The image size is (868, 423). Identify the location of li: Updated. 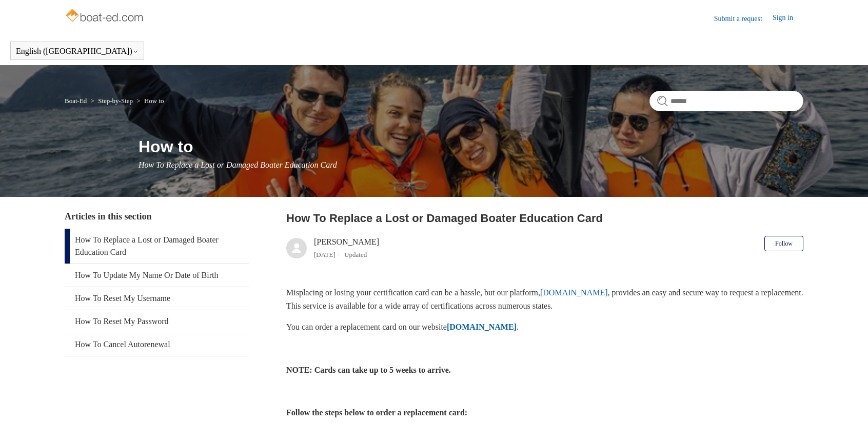
(356, 255).